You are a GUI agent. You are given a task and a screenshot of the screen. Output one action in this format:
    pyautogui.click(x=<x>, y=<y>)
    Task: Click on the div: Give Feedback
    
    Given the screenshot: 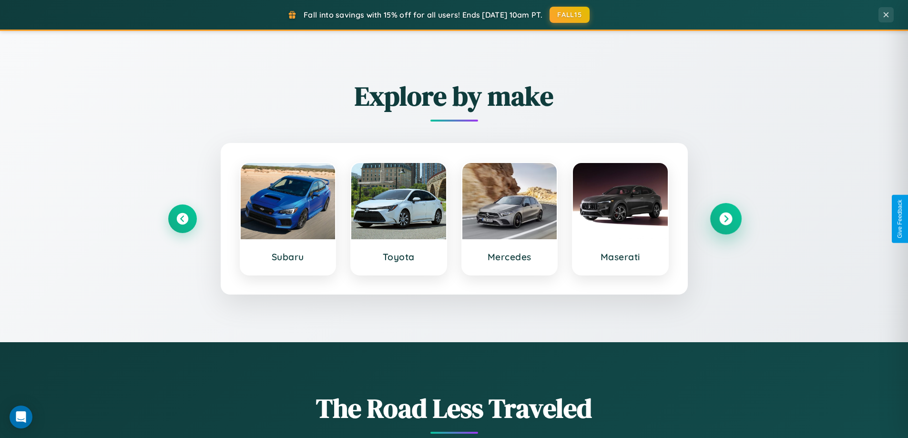 What is the action you would take?
    pyautogui.click(x=900, y=219)
    